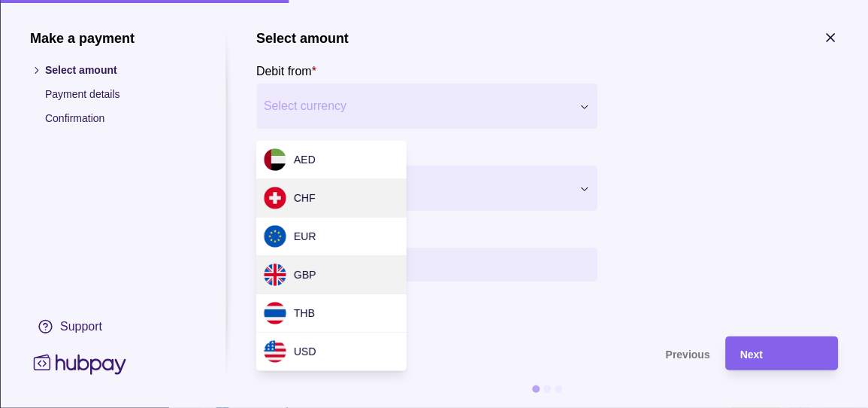 This screenshot has height=408, width=868. I want to click on span: EUR, so click(305, 236).